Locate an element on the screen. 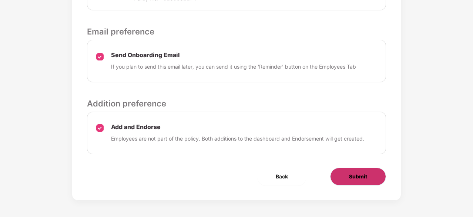 The height and width of the screenshot is (217, 473). p: If you plan to send this email later, you can send it using the ‘Reminder’ button on the Employee... is located at coordinates (234, 67).